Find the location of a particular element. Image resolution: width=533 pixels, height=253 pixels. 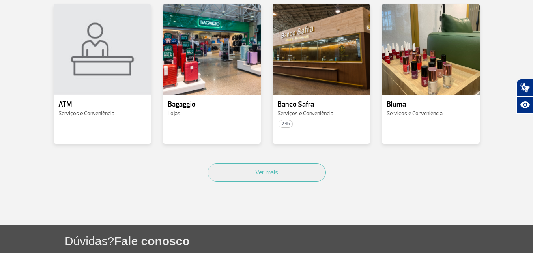

p: Bluma is located at coordinates (431, 104).